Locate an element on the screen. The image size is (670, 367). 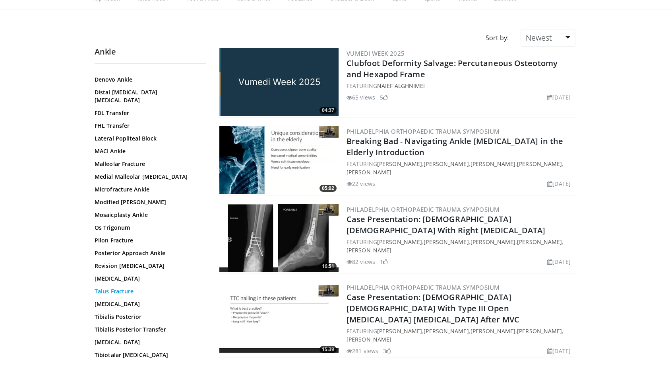
div: FEATURING is located at coordinates (460, 85).